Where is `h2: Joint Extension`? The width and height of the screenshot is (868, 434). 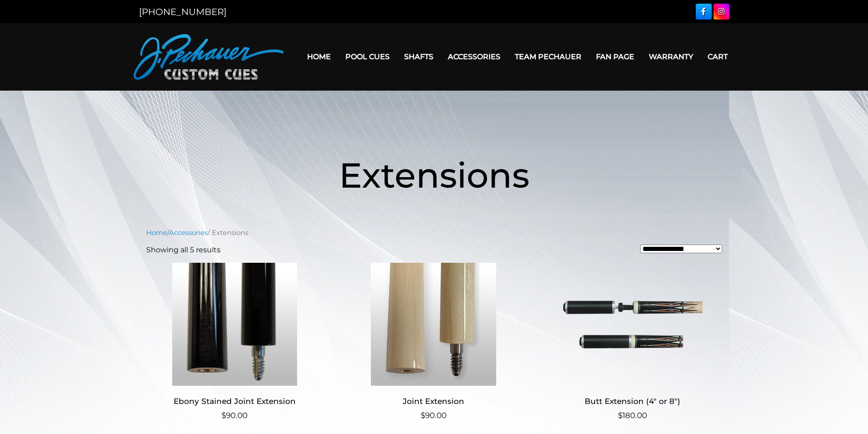 h2: Joint Extension is located at coordinates (434, 401).